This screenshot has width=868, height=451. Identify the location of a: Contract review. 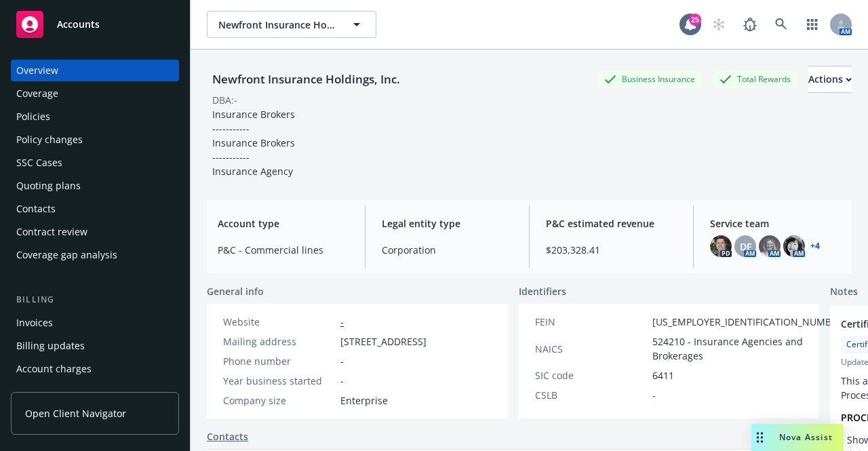
(95, 232).